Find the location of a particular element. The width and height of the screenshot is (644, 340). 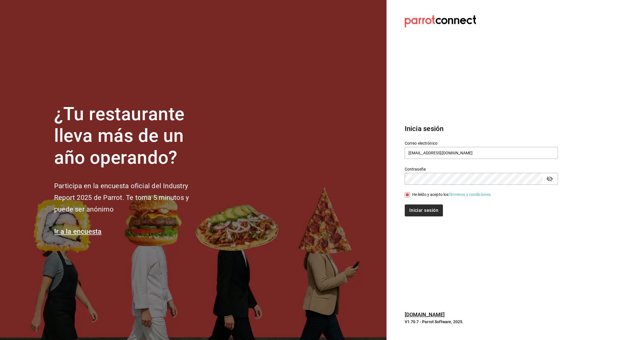

h2: Participa en la encuesta oficial del Industry Report 2025 de Parrot. Te toma 5 minutos y puede se... is located at coordinates (131, 198).